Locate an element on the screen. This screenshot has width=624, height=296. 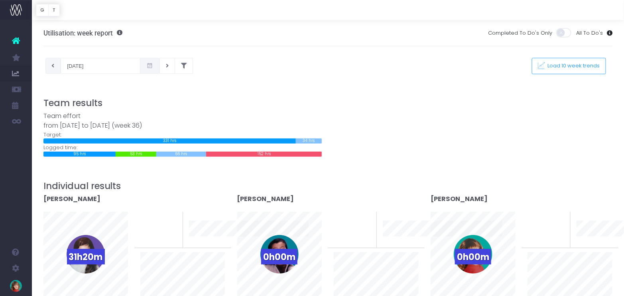
span: Load 10 week trends is located at coordinates (573, 66).